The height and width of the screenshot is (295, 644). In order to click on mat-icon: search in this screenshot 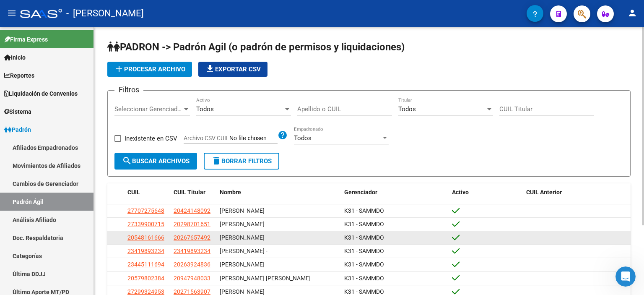, I will do `click(127, 160)`.